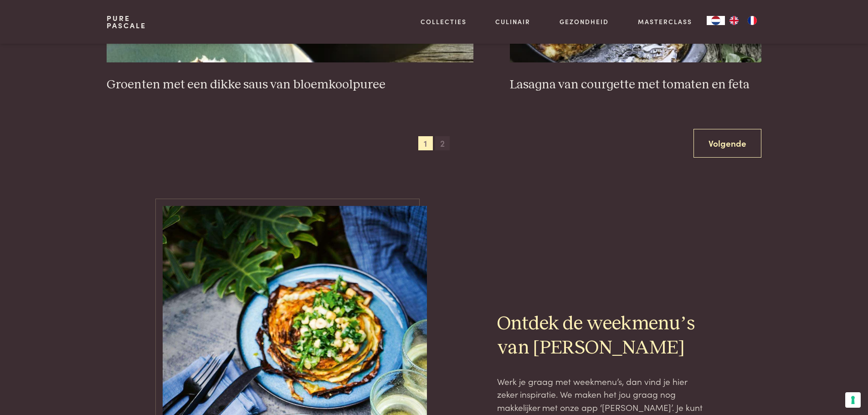 The height and width of the screenshot is (415, 868). What do you see at coordinates (853, 400) in the screenshot?
I see `button: Uw voorkeuren voor toestemming voor trackingtechnologieën` at bounding box center [853, 400].